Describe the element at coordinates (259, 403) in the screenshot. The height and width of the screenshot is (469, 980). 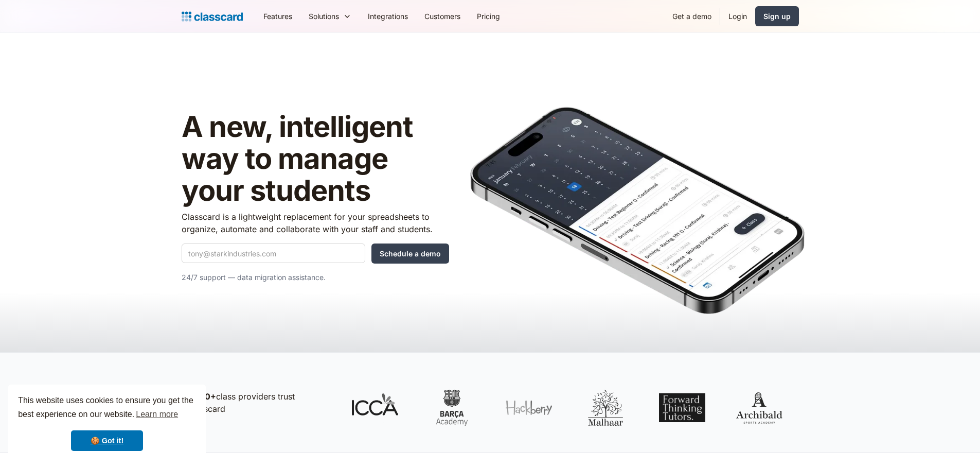
I see `p: class providers trust Classcard` at that location.